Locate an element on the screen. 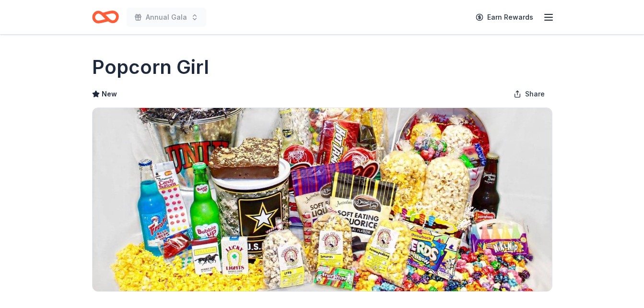 Image resolution: width=644 pixels, height=308 pixels. span: New is located at coordinates (109, 94).